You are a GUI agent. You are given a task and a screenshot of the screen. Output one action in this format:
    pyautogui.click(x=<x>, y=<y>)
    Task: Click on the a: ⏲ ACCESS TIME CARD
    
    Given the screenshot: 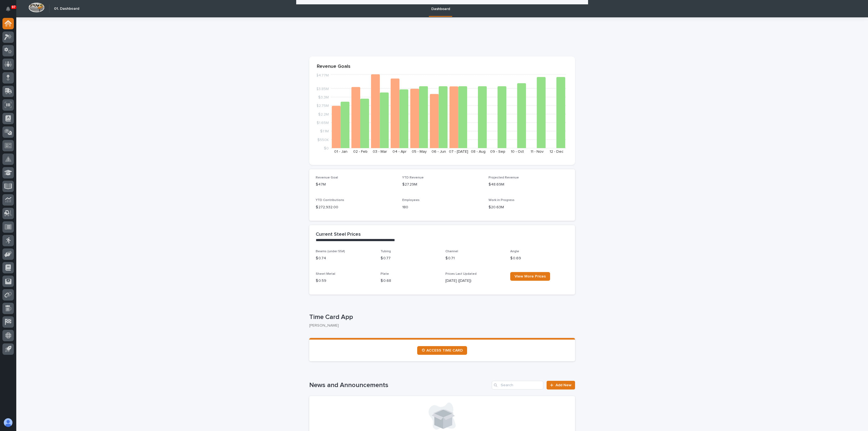 What is the action you would take?
    pyautogui.click(x=442, y=351)
    